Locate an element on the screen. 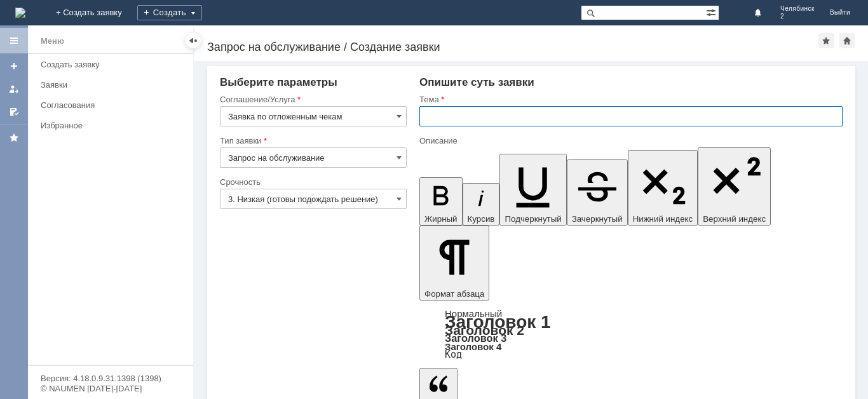 Image resolution: width=868 pixels, height=399 pixels. span: Подчеркнутый is located at coordinates (533, 219).